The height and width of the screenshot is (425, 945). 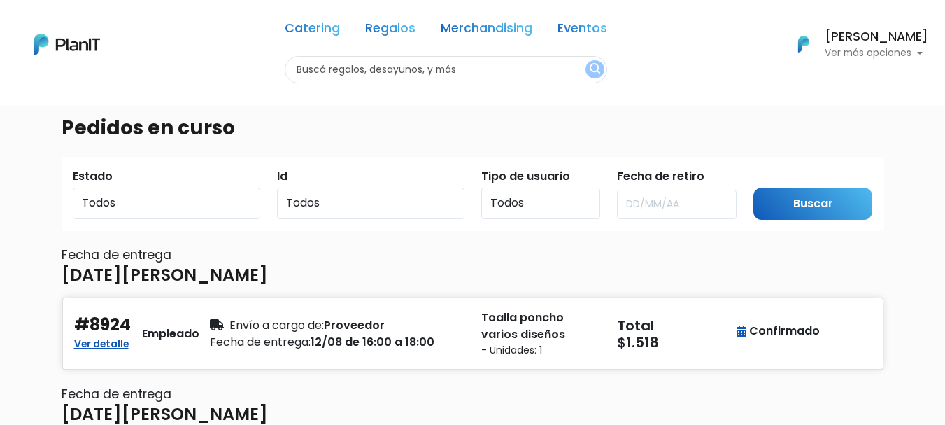 What do you see at coordinates (660, 176) in the screenshot?
I see `label: Fecha de retiro` at bounding box center [660, 176].